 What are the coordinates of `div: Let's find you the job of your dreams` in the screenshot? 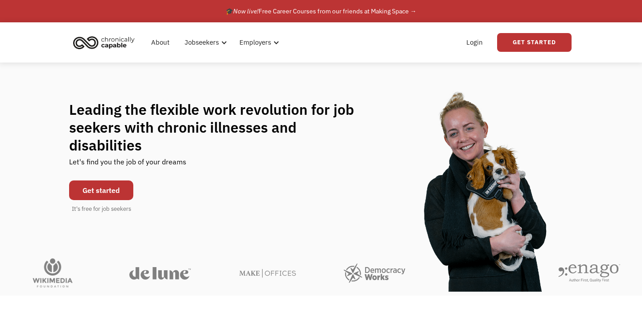 It's located at (128, 165).